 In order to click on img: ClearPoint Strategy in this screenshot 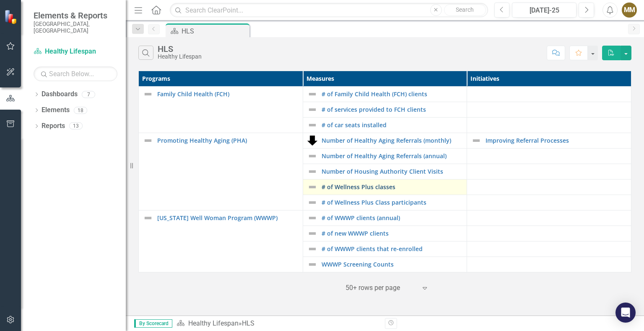, I will do `click(11, 17)`.